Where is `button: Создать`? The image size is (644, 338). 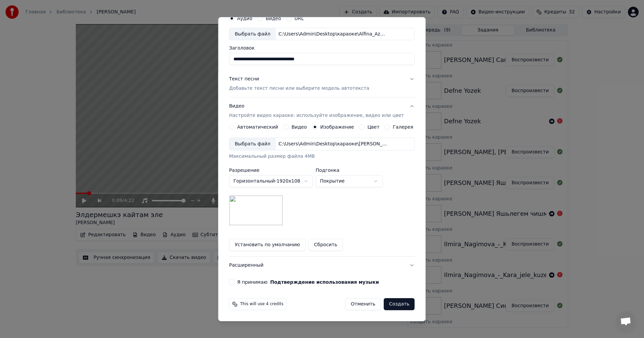 button: Создать is located at coordinates (399, 304).